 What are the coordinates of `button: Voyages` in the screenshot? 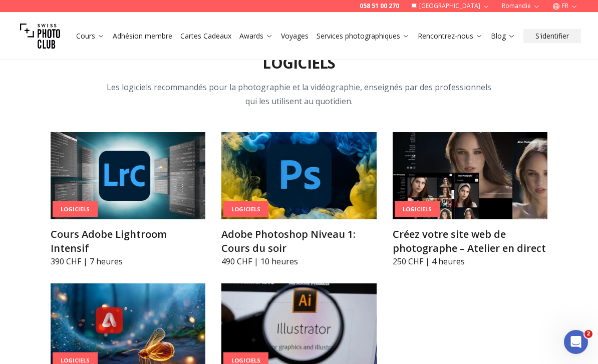 It's located at (295, 36).